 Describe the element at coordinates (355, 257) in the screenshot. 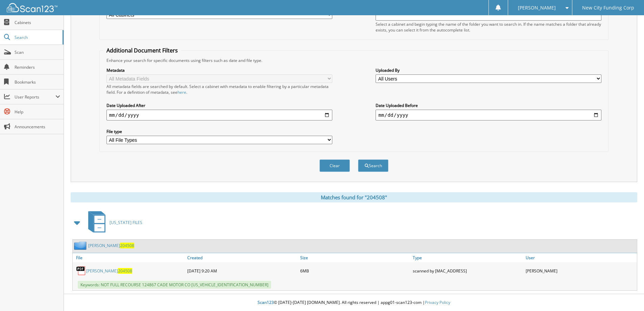

I see `a: Size` at that location.